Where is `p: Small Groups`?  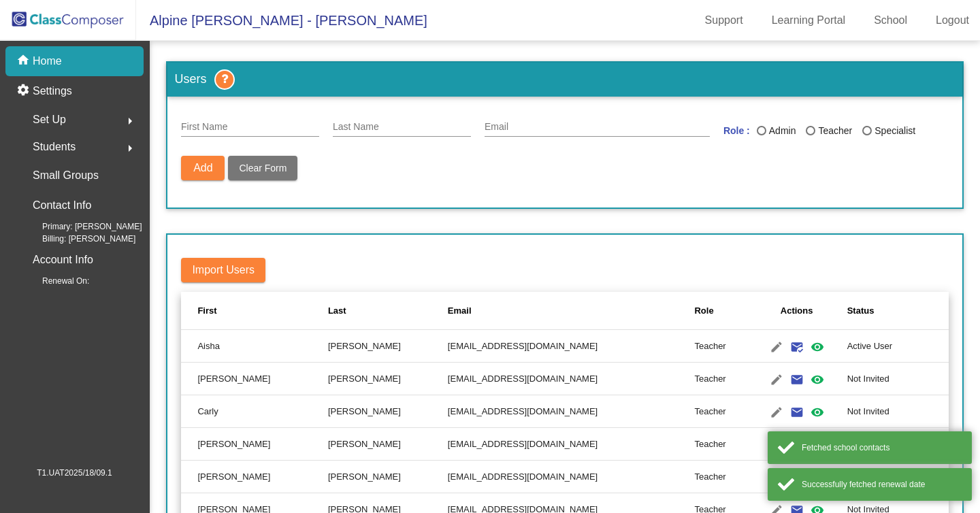 p: Small Groups is located at coordinates (65, 176).